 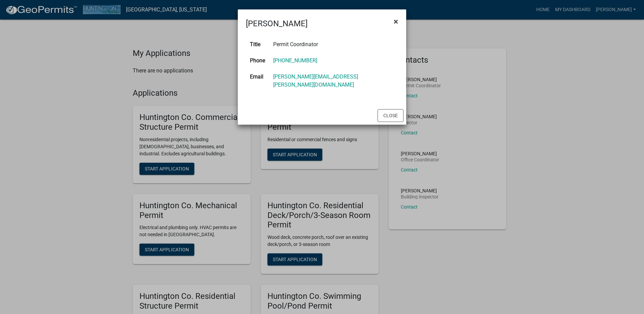 I want to click on th: Phone, so click(x=257, y=61).